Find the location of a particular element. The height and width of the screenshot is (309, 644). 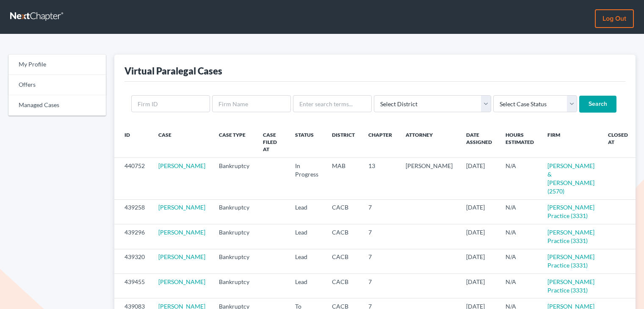

th: Case is located at coordinates (182, 142).